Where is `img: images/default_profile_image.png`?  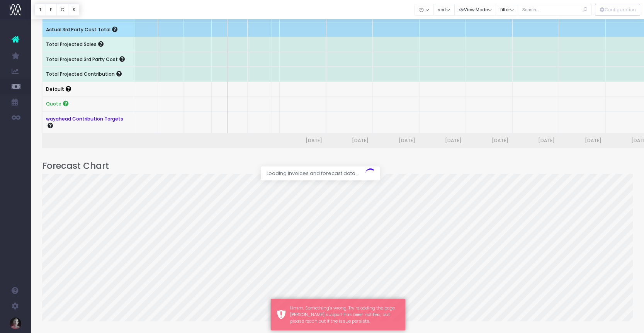 img: images/default_profile_image.png is located at coordinates (16, 324).